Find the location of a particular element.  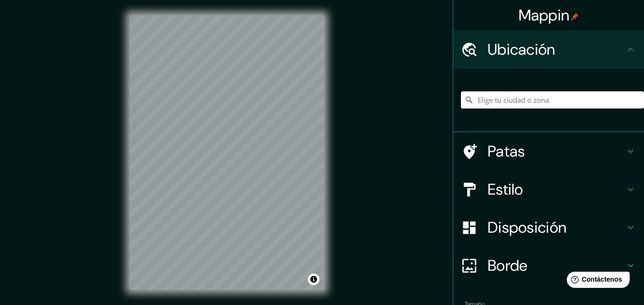

div: Patas is located at coordinates (549, 152).